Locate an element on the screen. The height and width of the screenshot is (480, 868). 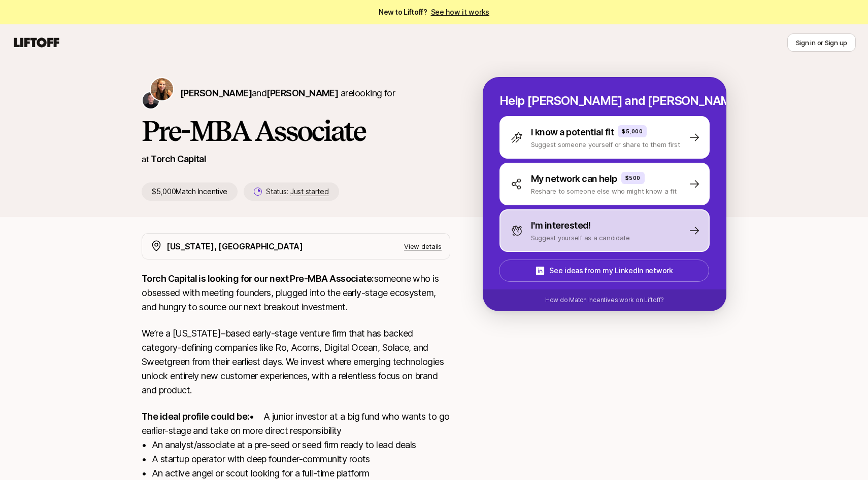
span: New to Liftoff? is located at coordinates (434, 12).